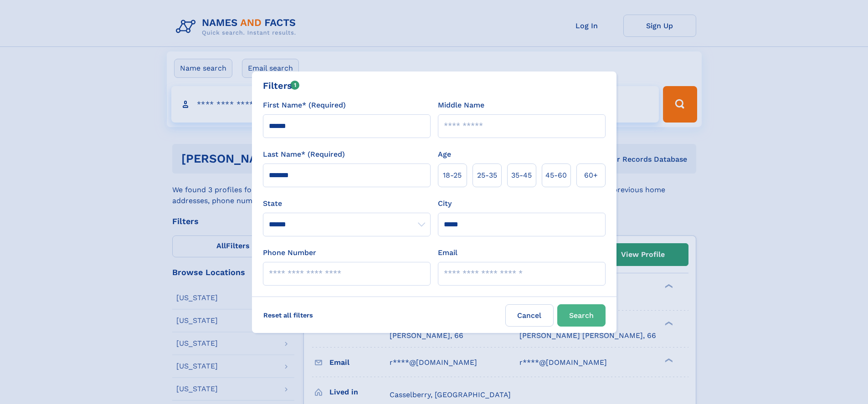 The height and width of the screenshot is (404, 868). What do you see at coordinates (521, 175) in the screenshot?
I see `span: 35‑45` at bounding box center [521, 175].